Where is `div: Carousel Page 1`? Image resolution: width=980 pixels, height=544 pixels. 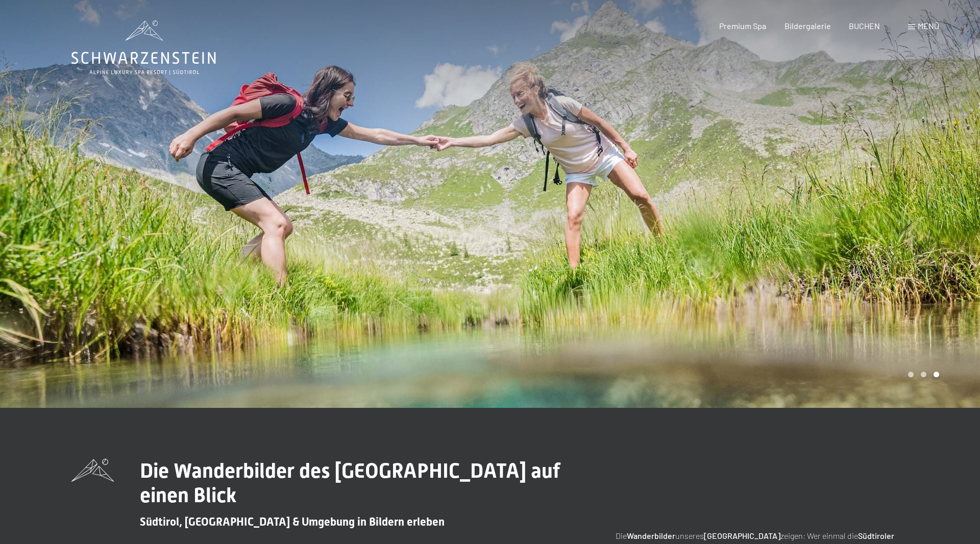
div: Carousel Page 1 is located at coordinates (910, 374).